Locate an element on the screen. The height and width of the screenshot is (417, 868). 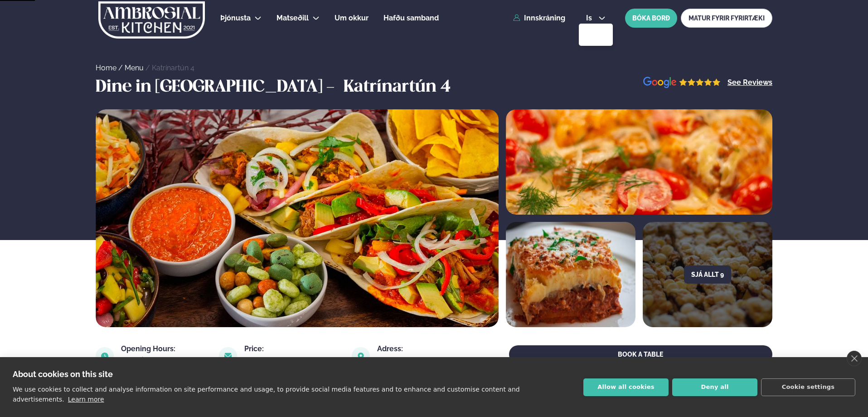
button: Deny all is located at coordinates (715, 387).